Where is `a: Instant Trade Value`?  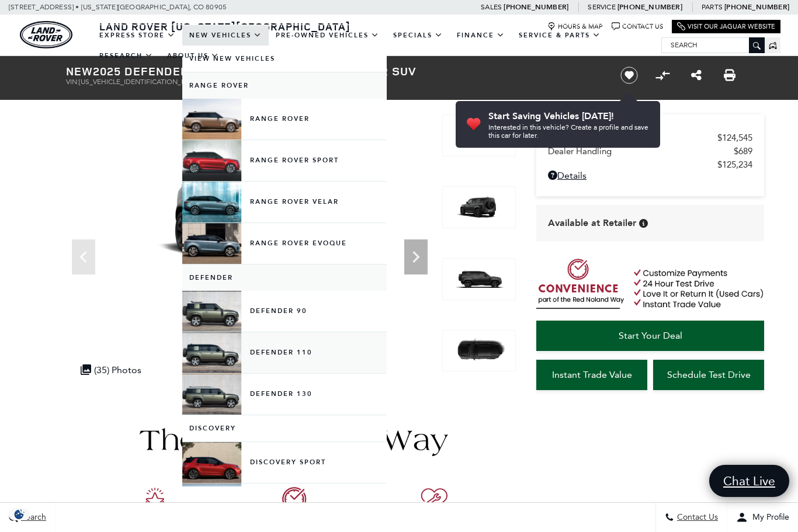 a: Instant Trade Value is located at coordinates (592, 375).